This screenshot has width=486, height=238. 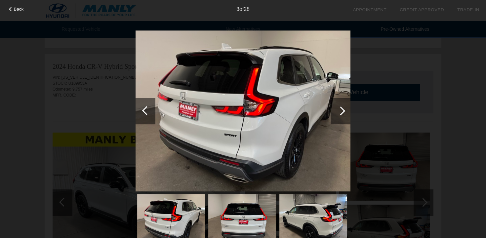 I want to click on a: Credit Approved, so click(x=422, y=10).